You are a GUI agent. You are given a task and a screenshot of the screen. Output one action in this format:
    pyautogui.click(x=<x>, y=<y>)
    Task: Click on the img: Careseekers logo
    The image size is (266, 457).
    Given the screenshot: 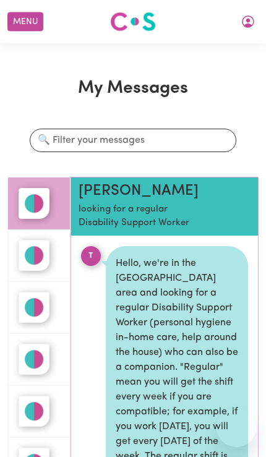 What is the action you would take?
    pyautogui.click(x=133, y=22)
    